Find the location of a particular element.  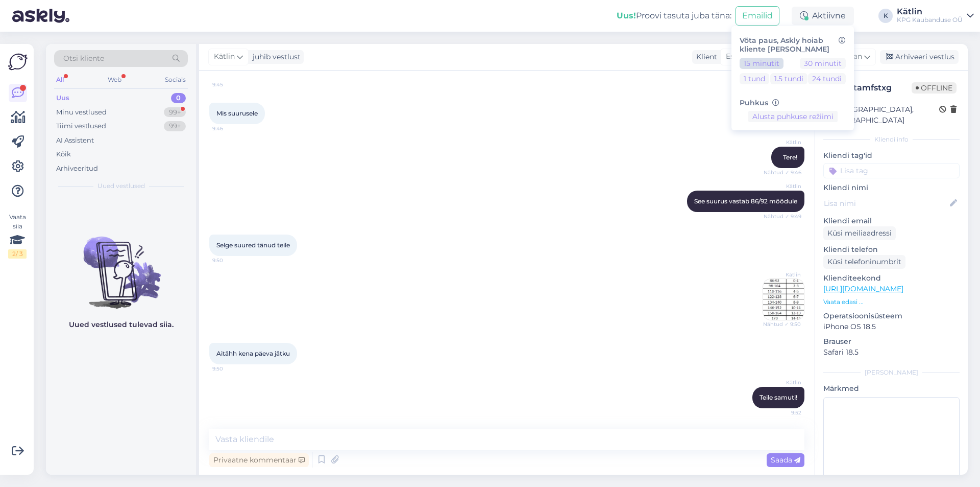

div: Arhiveeri vestlus is located at coordinates (919, 57).